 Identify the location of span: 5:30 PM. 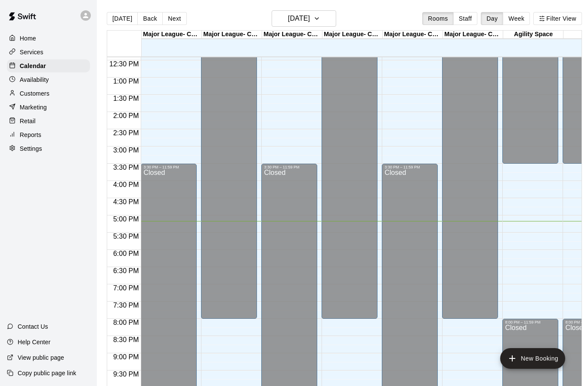
(126, 236).